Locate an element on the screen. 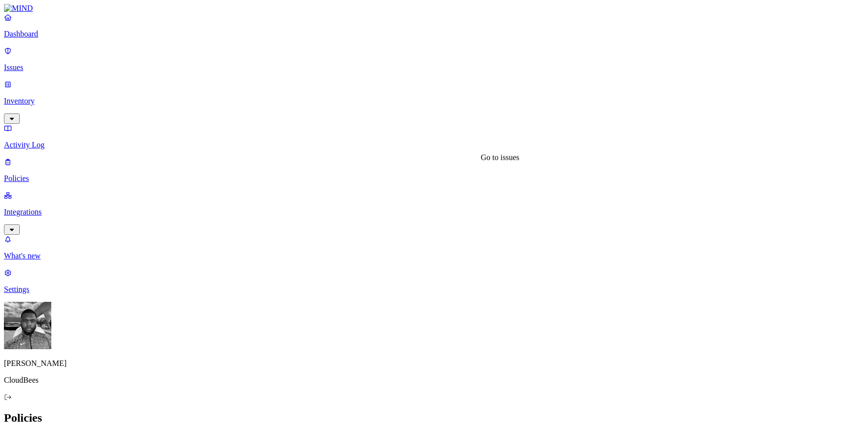  p: What's new is located at coordinates (426, 256).